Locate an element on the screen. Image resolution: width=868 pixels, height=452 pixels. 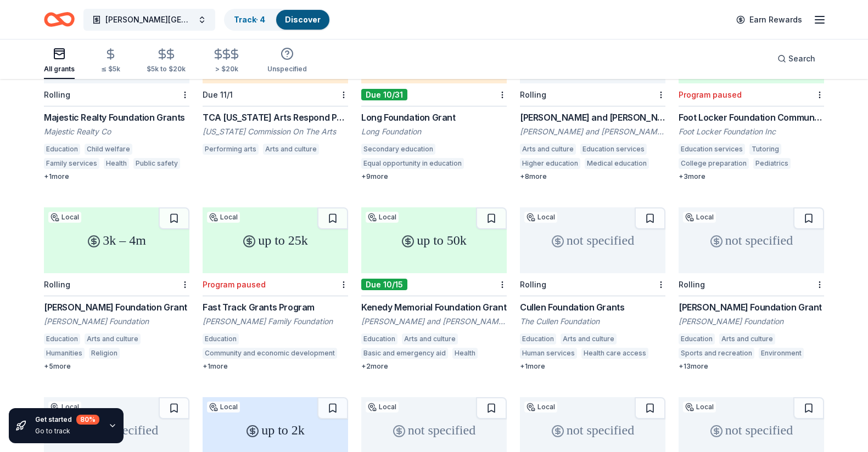
div: + 8 more is located at coordinates (592, 177).